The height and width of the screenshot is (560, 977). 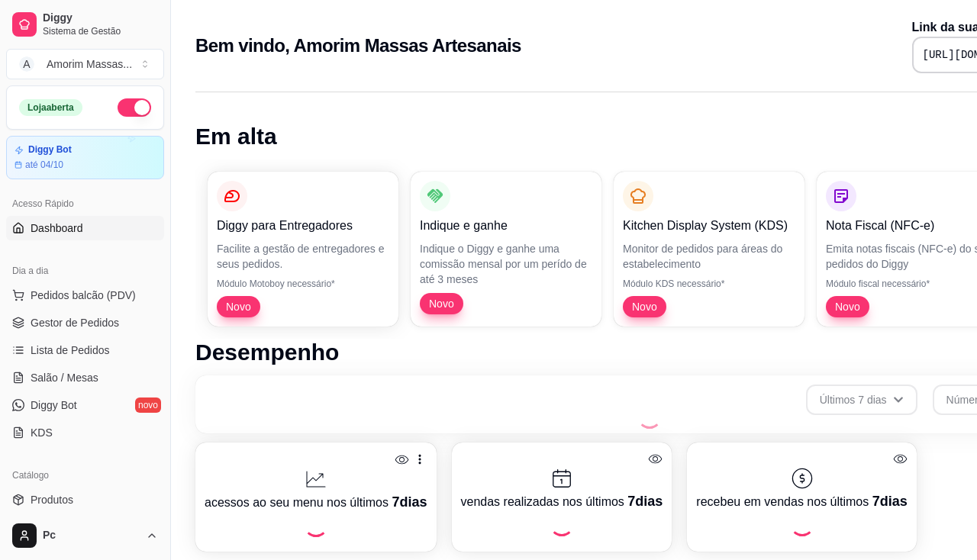 I want to click on span: Lista de Pedidos, so click(x=70, y=350).